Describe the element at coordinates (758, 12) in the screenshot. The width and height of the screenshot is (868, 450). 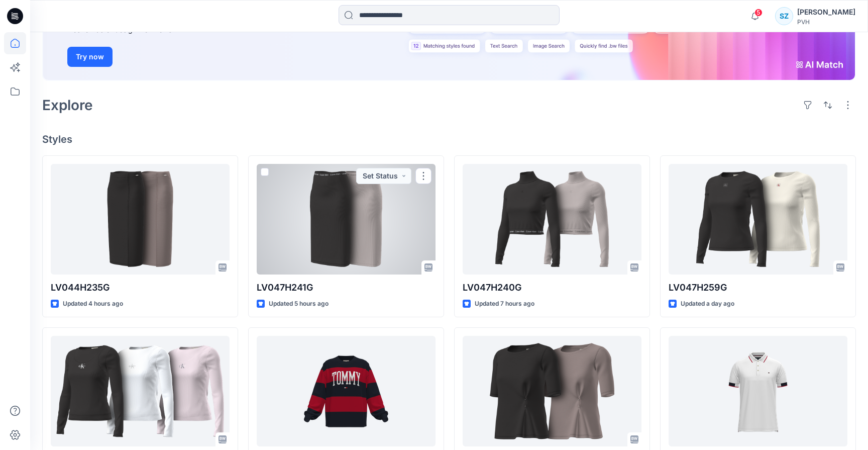
I see `span: 5` at that location.